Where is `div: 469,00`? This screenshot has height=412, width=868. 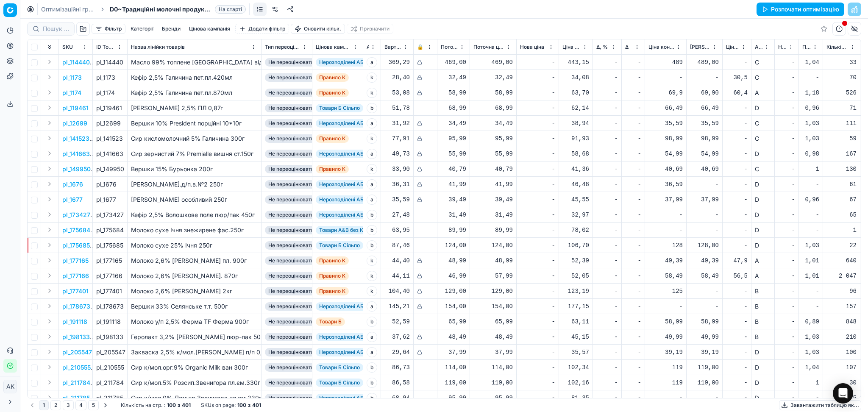
div: 469,00 is located at coordinates (454, 62).